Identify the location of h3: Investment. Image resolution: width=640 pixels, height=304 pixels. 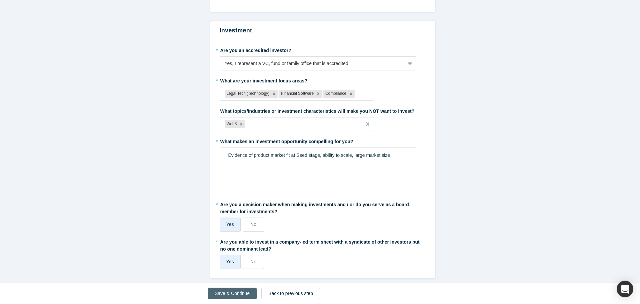
(323, 30).